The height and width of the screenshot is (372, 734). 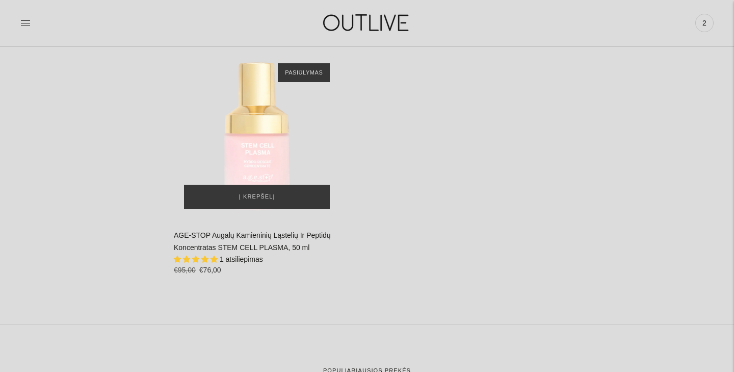 What do you see at coordinates (257, 197) in the screenshot?
I see `span: Į krepšelį` at bounding box center [257, 197].